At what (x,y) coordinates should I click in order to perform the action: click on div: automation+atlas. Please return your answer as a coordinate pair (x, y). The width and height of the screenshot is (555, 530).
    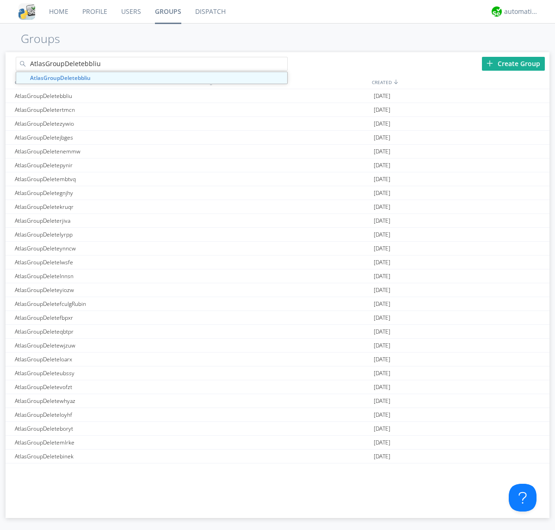
    Looking at the image, I should click on (521, 12).